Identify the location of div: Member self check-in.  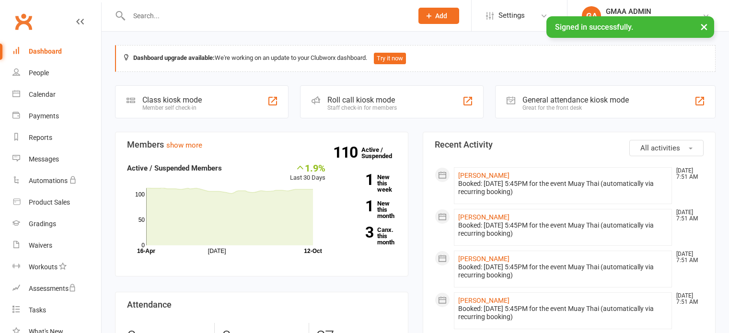
(172, 108).